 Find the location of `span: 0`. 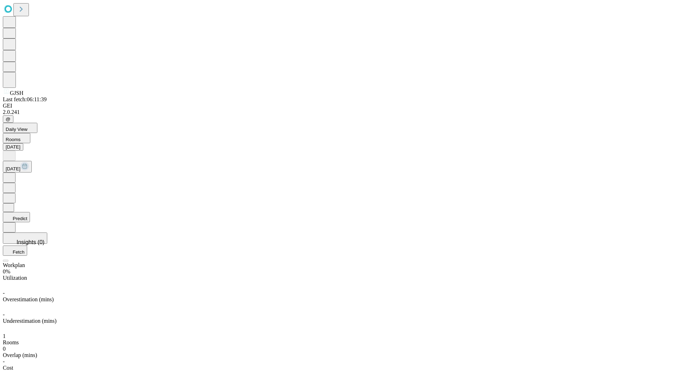

span: 0 is located at coordinates (4, 348).